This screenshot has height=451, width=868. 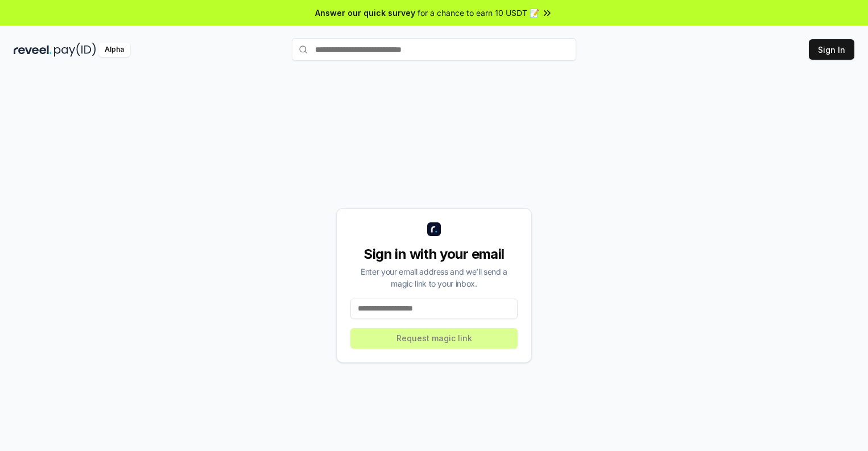 What do you see at coordinates (434, 254) in the screenshot?
I see `div: Sign in with your email` at bounding box center [434, 254].